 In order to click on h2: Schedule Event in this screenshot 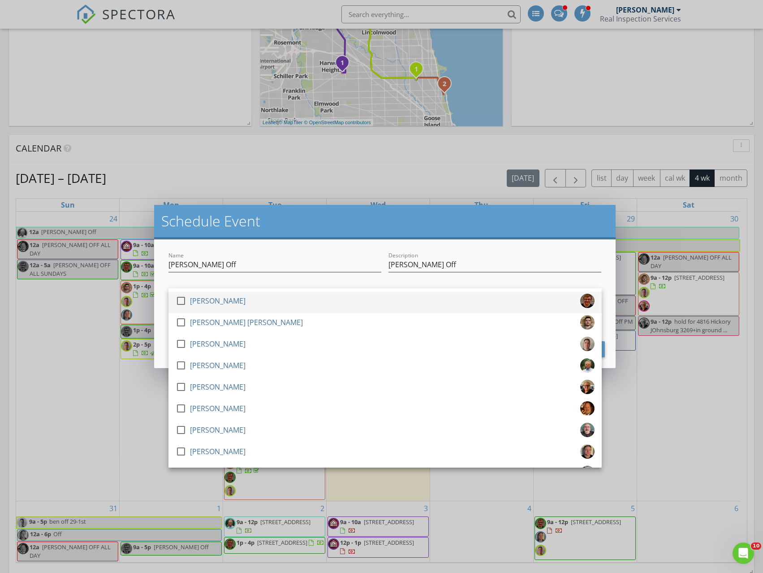, I will do `click(385, 221)`.